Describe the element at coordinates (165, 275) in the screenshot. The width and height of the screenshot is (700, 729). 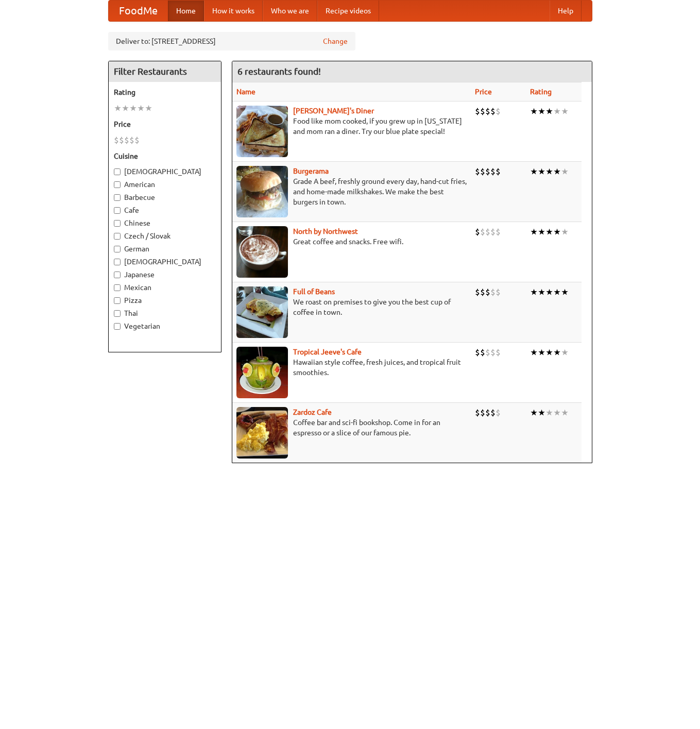
I see `label: Japanese` at that location.